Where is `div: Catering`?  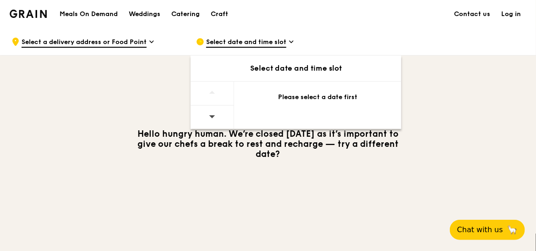
div: Catering is located at coordinates (186, 14).